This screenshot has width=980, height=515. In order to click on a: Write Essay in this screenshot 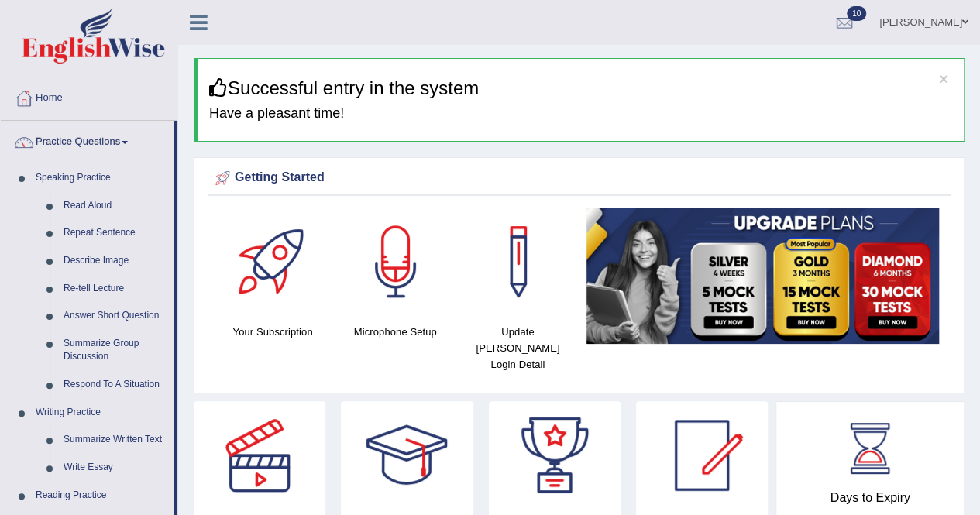, I will do `click(115, 468)`.